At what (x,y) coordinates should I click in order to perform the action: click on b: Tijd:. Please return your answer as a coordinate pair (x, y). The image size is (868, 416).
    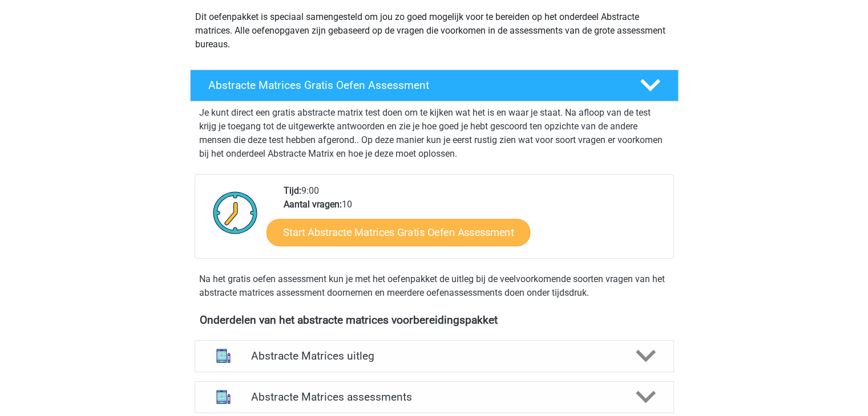
    Looking at the image, I should click on (292, 191).